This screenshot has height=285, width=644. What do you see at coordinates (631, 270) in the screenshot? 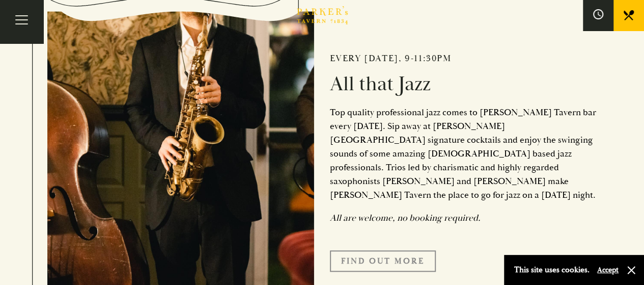
I see `button: Close and accept` at bounding box center [631, 270].